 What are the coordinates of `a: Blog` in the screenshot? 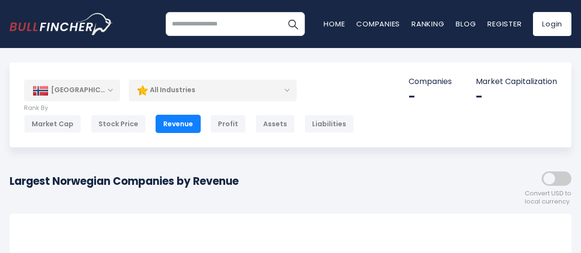 It's located at (466, 24).